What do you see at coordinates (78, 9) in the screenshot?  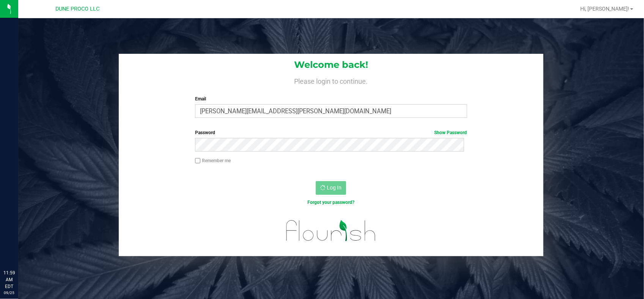 I see `span: DUNE PROCO LLC` at bounding box center [78, 9].